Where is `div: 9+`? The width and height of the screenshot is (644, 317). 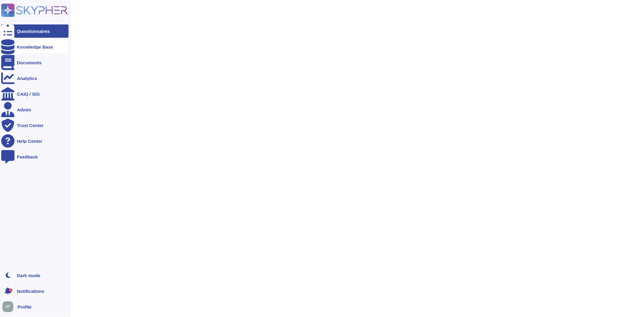
div: 9+ is located at coordinates (11, 290).